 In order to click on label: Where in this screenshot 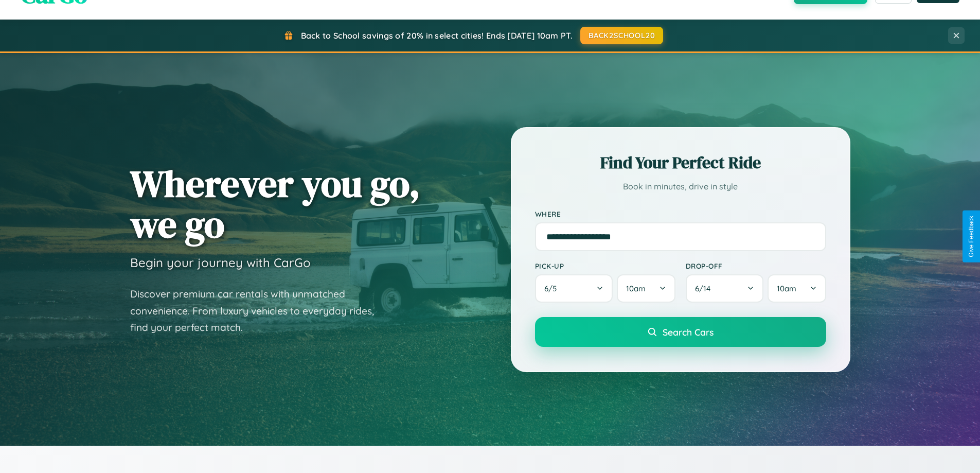, I will do `click(680, 213)`.